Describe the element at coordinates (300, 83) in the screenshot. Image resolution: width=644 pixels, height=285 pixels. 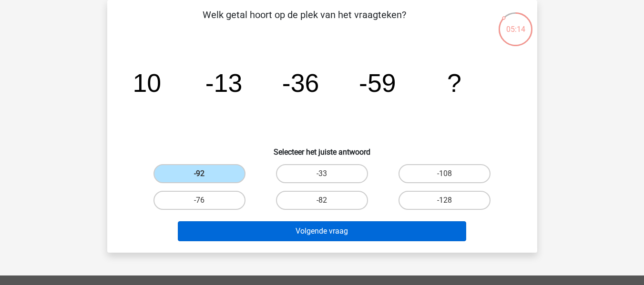
I see `tspan: -36` at that location.